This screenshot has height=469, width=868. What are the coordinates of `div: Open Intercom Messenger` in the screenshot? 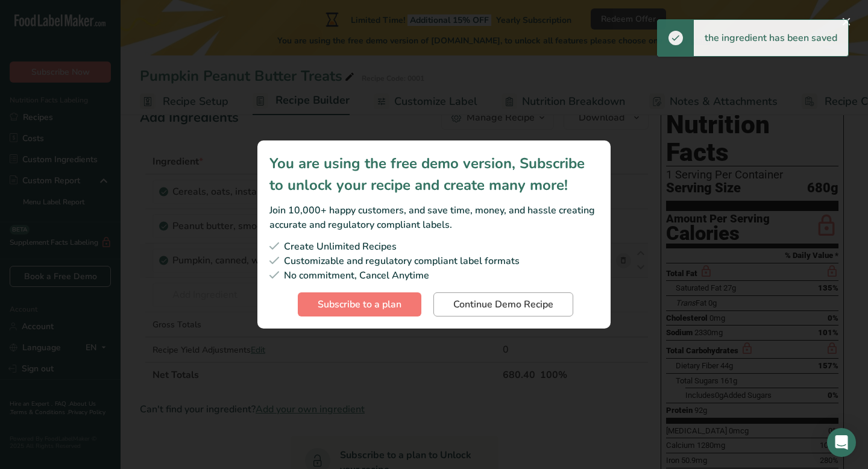 It's located at (842, 443).